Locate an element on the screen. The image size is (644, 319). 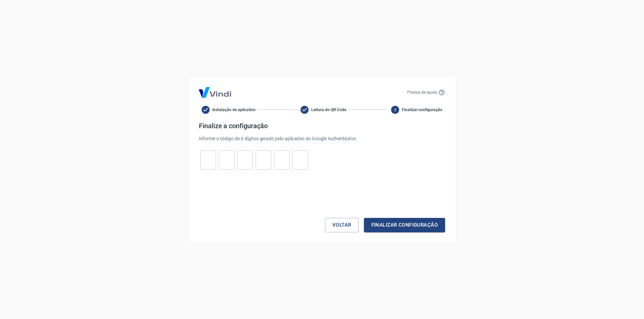
span: Leitura do QR Code is located at coordinates (328, 110).